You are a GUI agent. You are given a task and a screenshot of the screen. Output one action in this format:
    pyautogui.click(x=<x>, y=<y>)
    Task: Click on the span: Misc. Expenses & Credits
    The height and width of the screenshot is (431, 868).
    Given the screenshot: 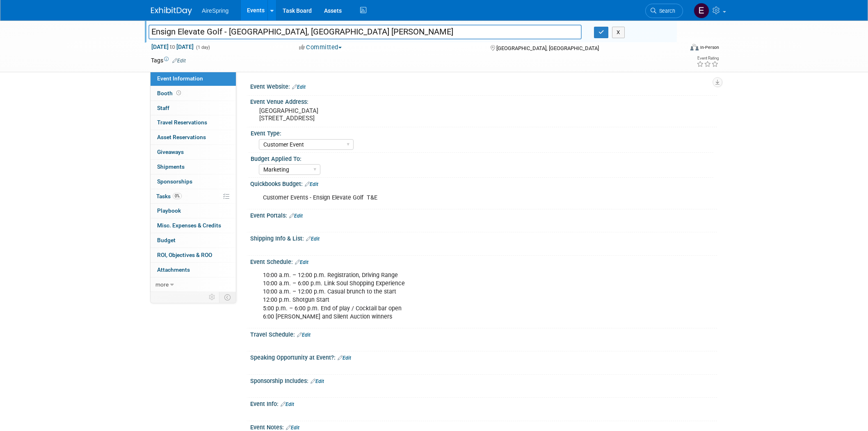 What is the action you would take?
    pyautogui.click(x=189, y=225)
    